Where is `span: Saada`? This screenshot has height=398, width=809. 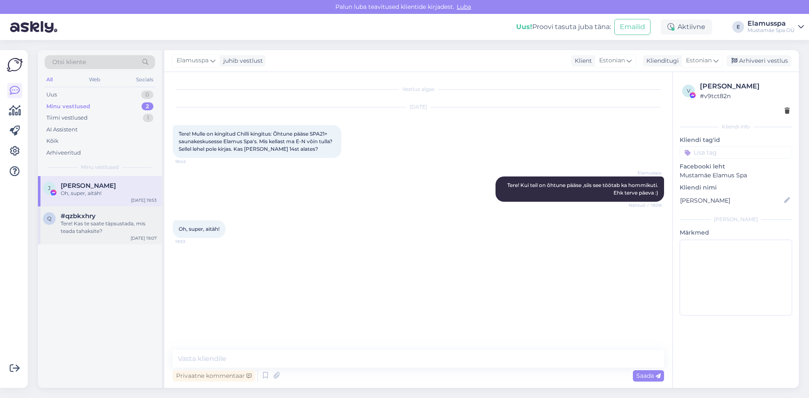
span: Saada is located at coordinates (649, 376).